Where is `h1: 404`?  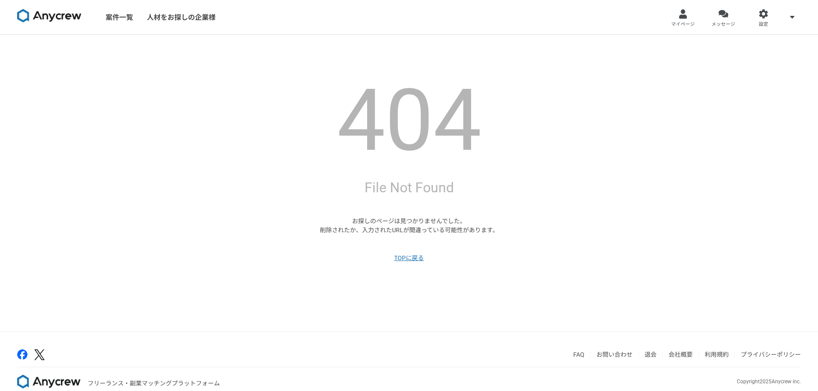 h1: 404 is located at coordinates (409, 121).